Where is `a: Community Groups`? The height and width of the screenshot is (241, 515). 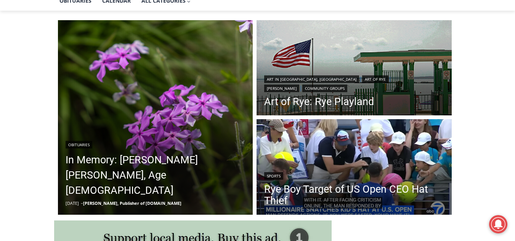 a: Community Groups is located at coordinates (325, 88).